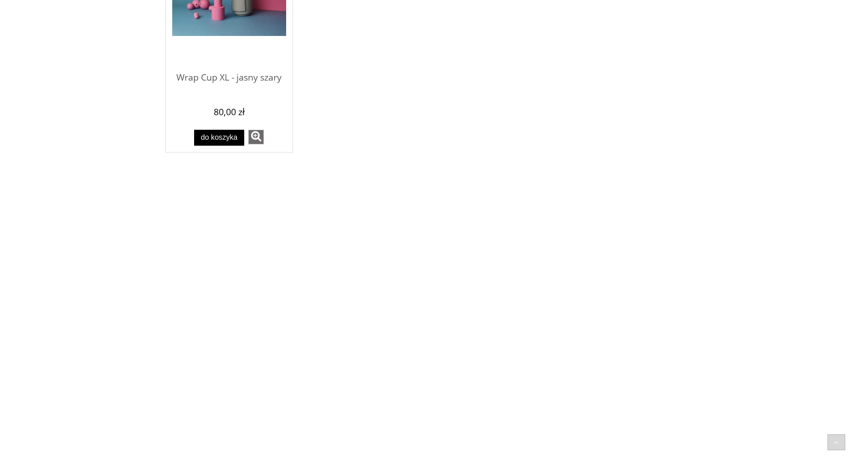 The width and height of the screenshot is (868, 473). I want to click on span: Do koszyka, so click(219, 137).